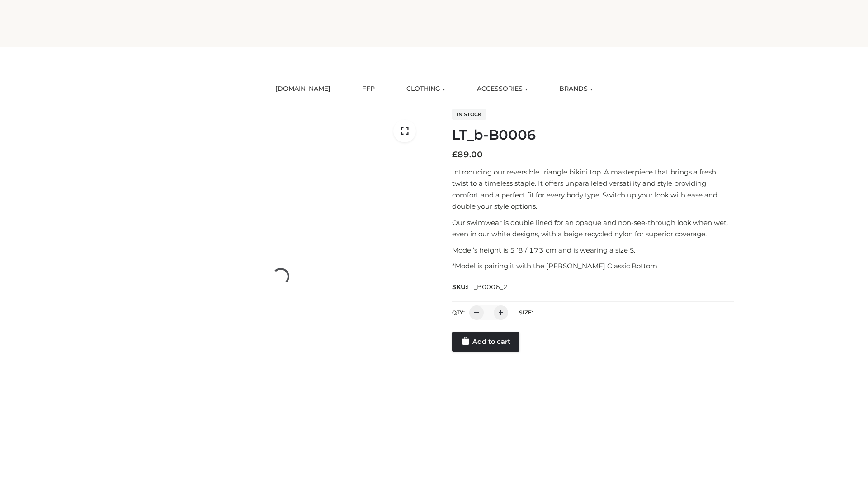  I want to click on a: Add to cart, so click(485, 341).